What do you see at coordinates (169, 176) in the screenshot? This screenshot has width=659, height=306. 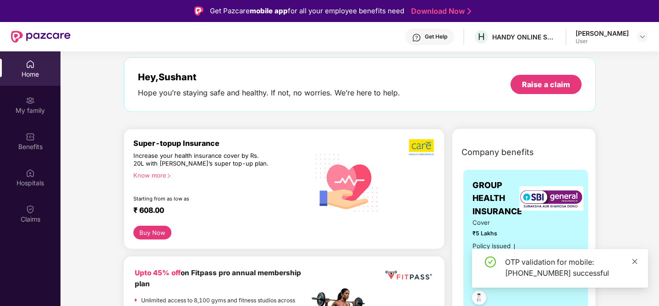 I see `span: right` at bounding box center [169, 176].